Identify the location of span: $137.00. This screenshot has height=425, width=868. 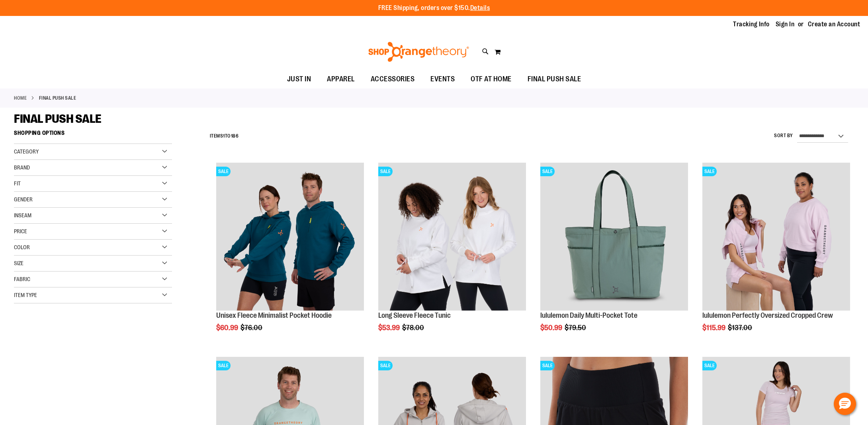
(740, 328).